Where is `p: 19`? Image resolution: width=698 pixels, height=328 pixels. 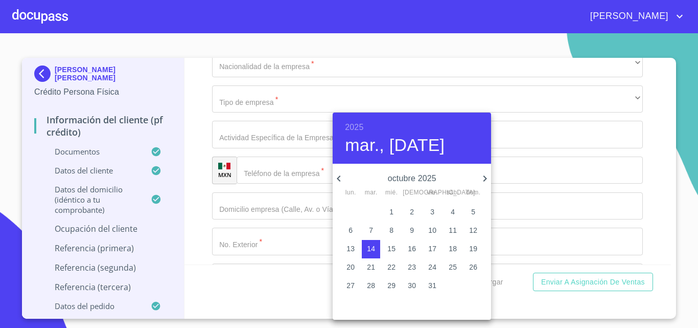
p: 19 is located at coordinates (473, 248).